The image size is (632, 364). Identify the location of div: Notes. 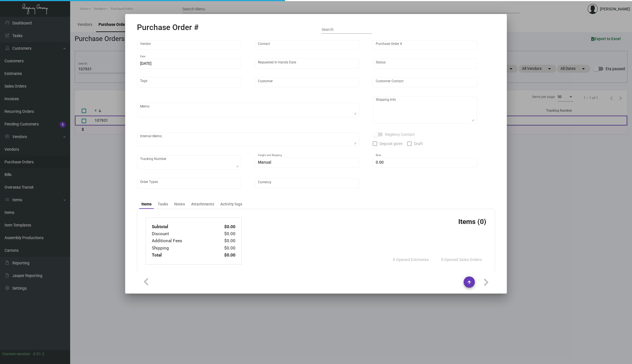
(180, 204).